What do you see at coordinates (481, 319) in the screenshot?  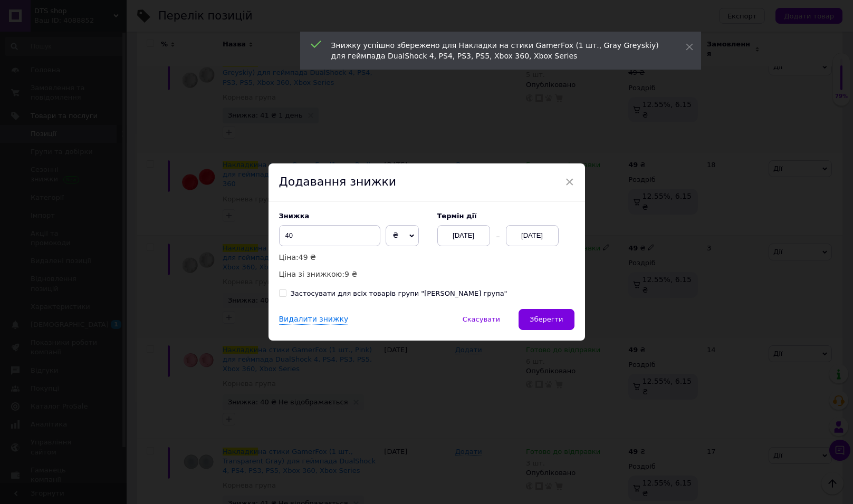 I see `span: Скасувати` at bounding box center [481, 319].